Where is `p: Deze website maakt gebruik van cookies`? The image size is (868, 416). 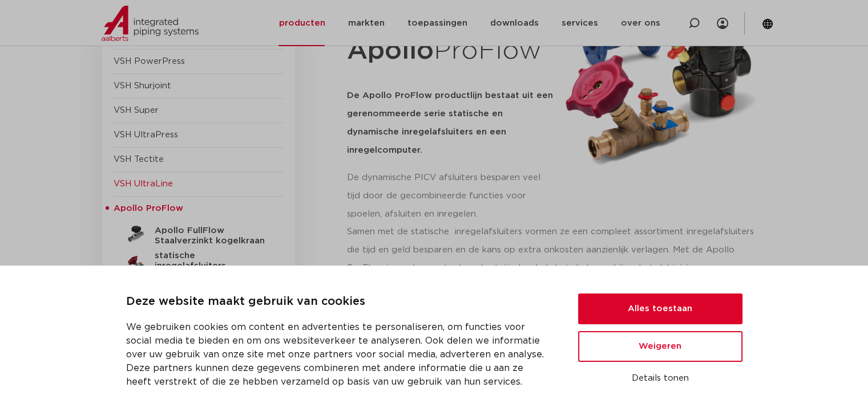 p: Deze website maakt gebruik van cookies is located at coordinates (338, 302).